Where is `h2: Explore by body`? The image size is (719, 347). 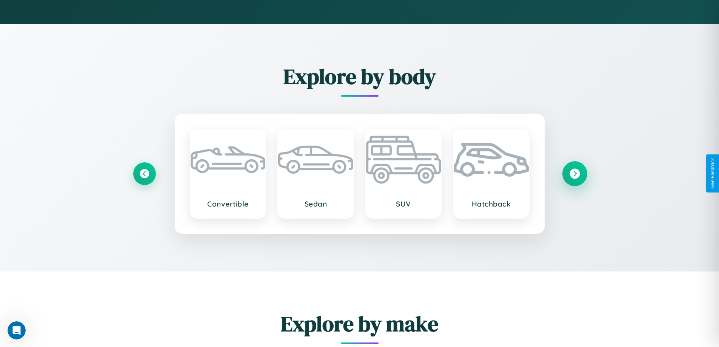 h2: Explore by body is located at coordinates (360, 76).